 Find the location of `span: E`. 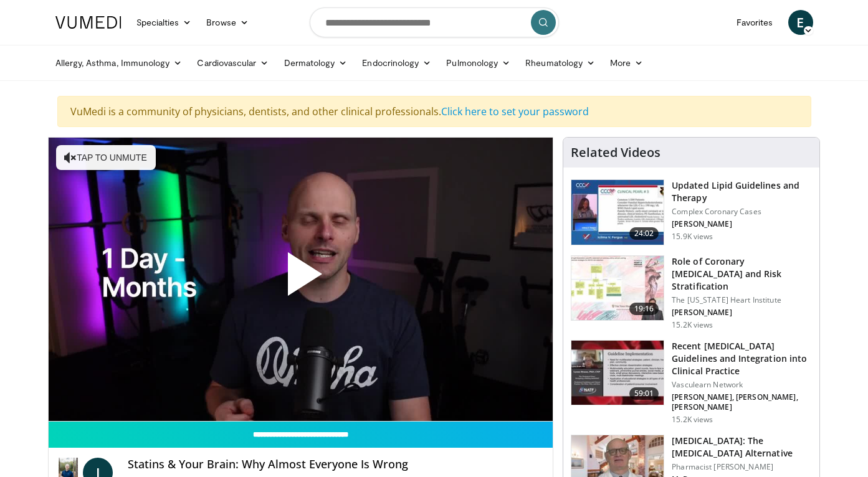

span: E is located at coordinates (801, 22).